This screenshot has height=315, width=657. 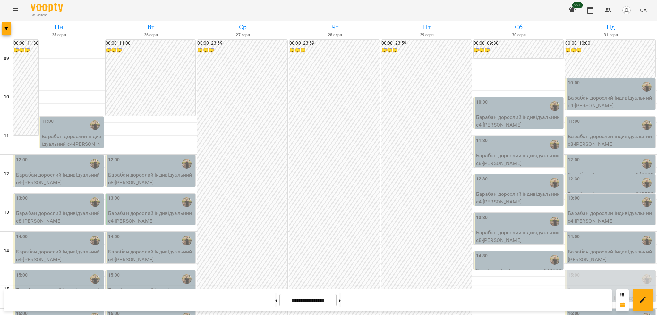 What do you see at coordinates (427, 35) in the screenshot?
I see `h6: 29 серп` at bounding box center [427, 35].